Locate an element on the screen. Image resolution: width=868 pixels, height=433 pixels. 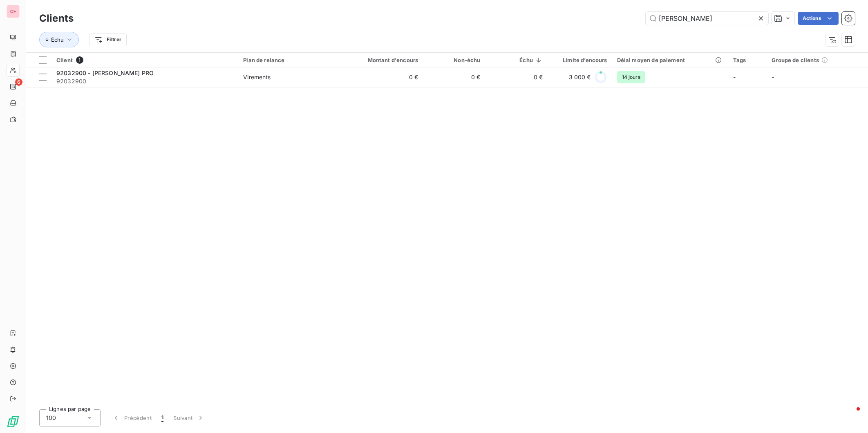
div: CF is located at coordinates (13, 11).